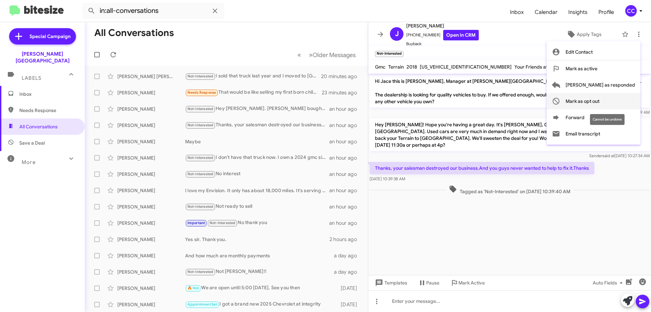 The height and width of the screenshot is (312, 651). What do you see at coordinates (593, 117) in the screenshot?
I see `button: Forward` at bounding box center [593, 117].